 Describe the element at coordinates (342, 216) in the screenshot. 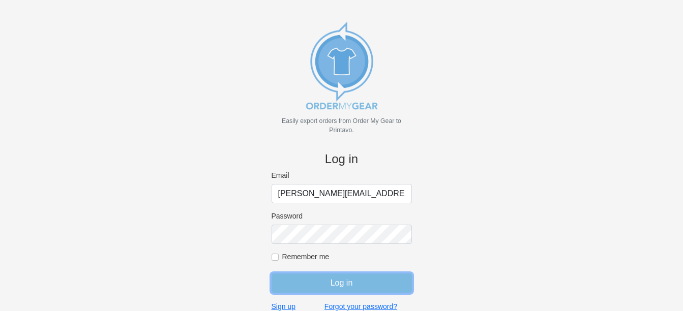

I see `label: Password` at that location.